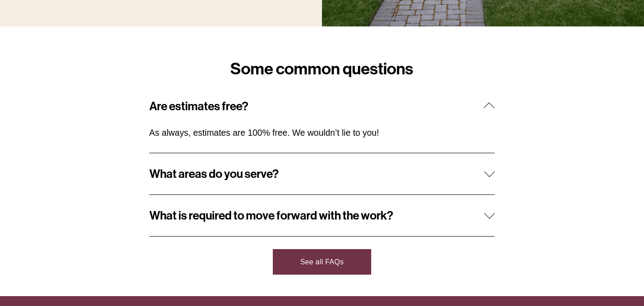  What do you see at coordinates (322, 69) in the screenshot?
I see `h3: Some common questions` at bounding box center [322, 69].